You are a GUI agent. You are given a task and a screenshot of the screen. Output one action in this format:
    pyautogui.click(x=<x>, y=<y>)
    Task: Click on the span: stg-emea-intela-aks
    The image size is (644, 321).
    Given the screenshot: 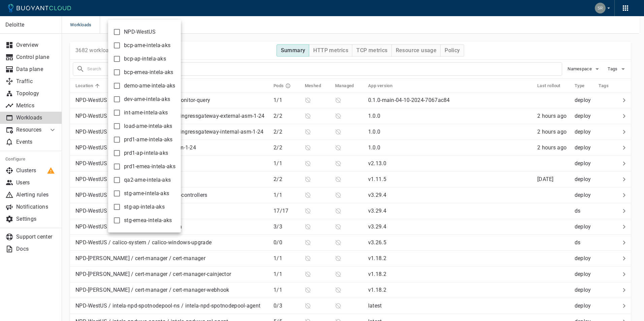 What is the action you would take?
    pyautogui.click(x=148, y=221)
    